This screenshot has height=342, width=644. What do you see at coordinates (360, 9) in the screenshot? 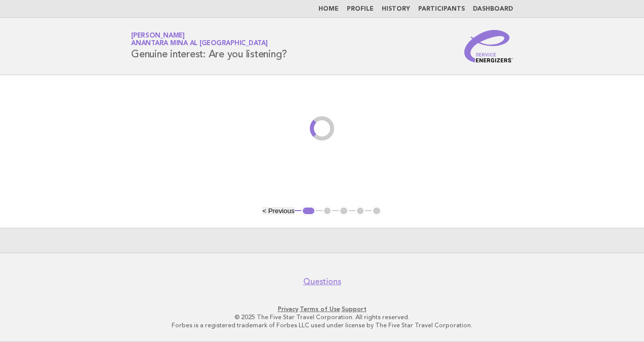
I see `a: Profile` at bounding box center [360, 9].